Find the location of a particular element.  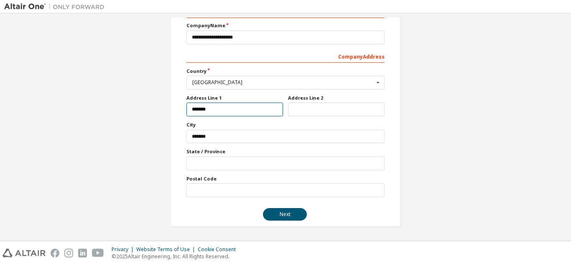

label: Address Line 1 is located at coordinates (234, 98).